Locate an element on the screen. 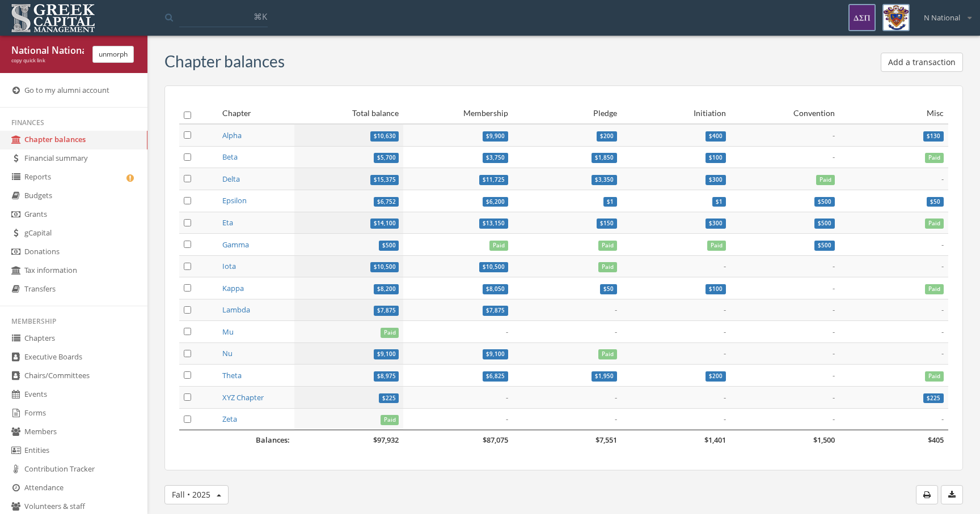 The width and height of the screenshot is (980, 514). a: $100 is located at coordinates (716, 157).